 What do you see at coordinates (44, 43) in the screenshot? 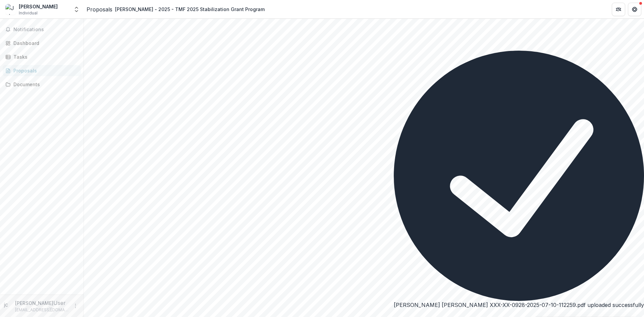
I see `div: Dashboard` at bounding box center [44, 43].